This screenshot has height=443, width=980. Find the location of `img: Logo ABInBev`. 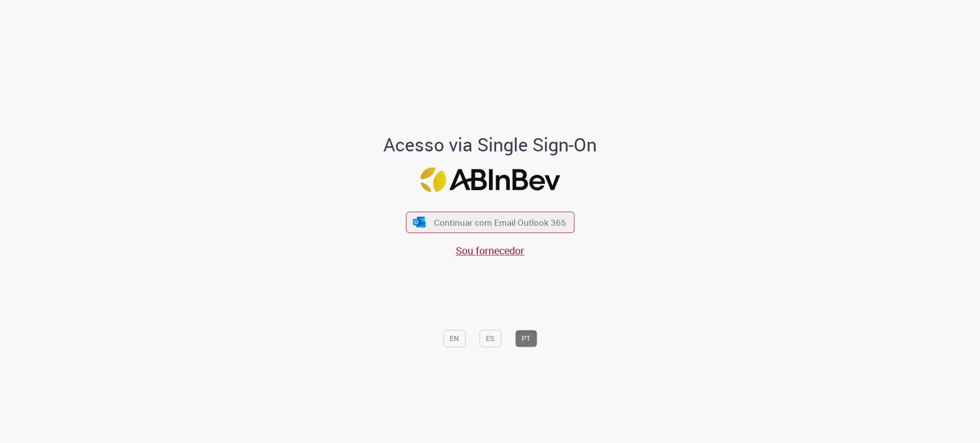

img: Logo ABInBev is located at coordinates (490, 180).